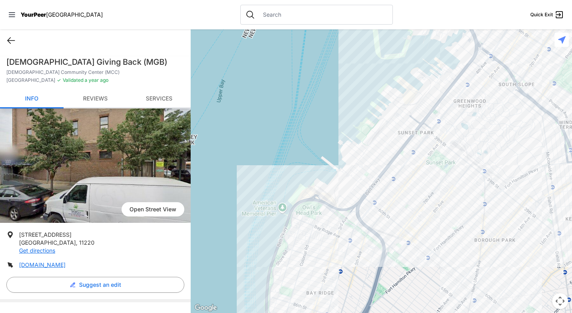  I want to click on span: a year ago, so click(96, 80).